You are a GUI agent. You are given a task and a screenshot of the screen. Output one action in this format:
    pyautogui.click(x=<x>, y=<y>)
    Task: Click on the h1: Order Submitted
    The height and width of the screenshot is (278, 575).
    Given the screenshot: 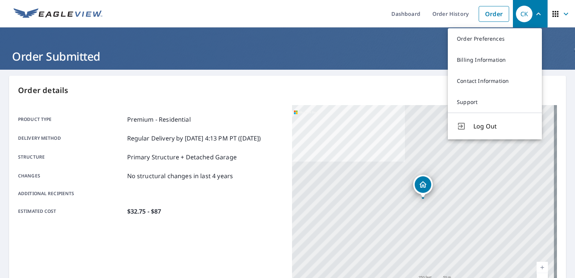 What is the action you would take?
    pyautogui.click(x=287, y=56)
    